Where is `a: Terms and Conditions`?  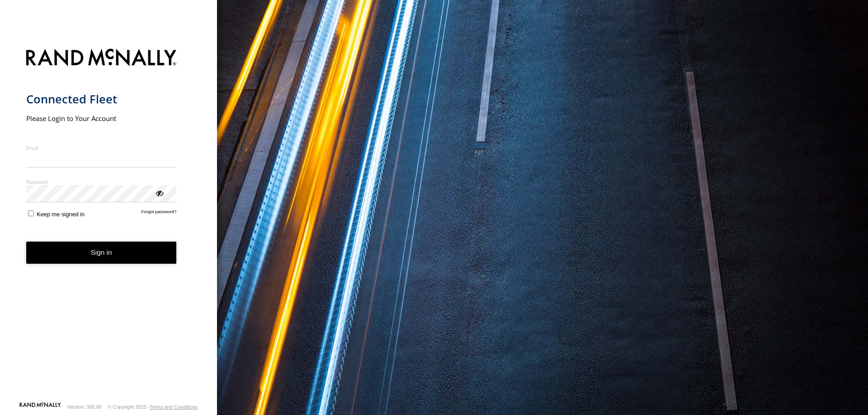
a: Terms and Conditions is located at coordinates (173, 407).